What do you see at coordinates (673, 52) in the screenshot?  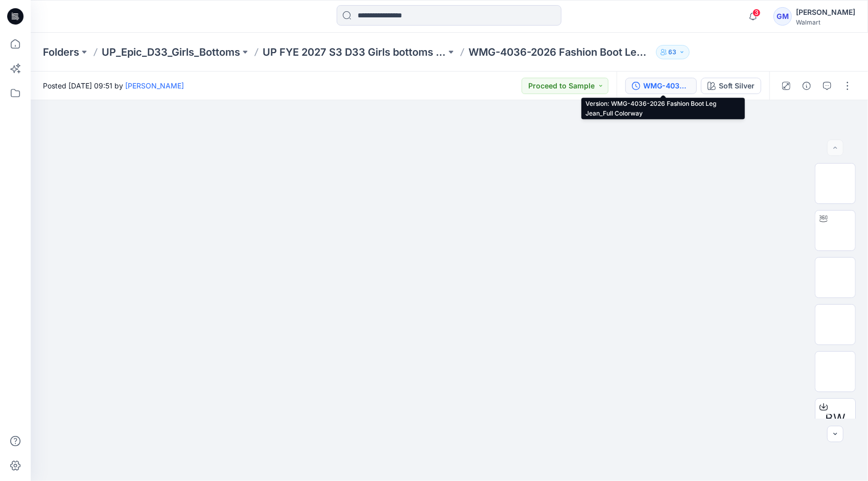 I see `button: 63` at bounding box center [673, 52].